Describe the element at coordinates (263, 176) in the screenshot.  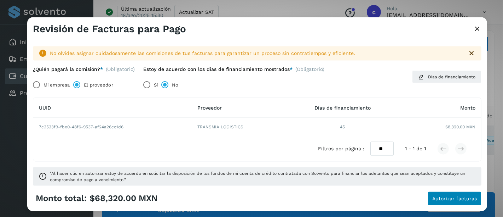
I see `span: "Al hacer clic en autorizar estoy de acuerdo en solicitar la disposición de los fondos de mi cuen...` at that location.